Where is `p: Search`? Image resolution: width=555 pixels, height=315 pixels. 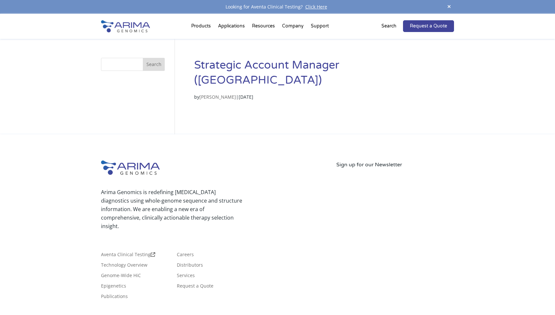
p: Search is located at coordinates (389, 26).